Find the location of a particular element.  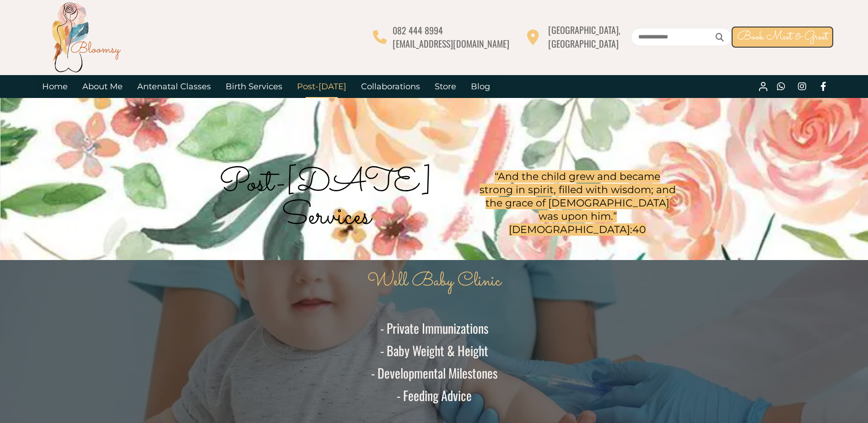

span: “And the child grew and became strong in spirit, filled with wisdom; and the grace of [DEMOGRAPHI... is located at coordinates (577, 196).